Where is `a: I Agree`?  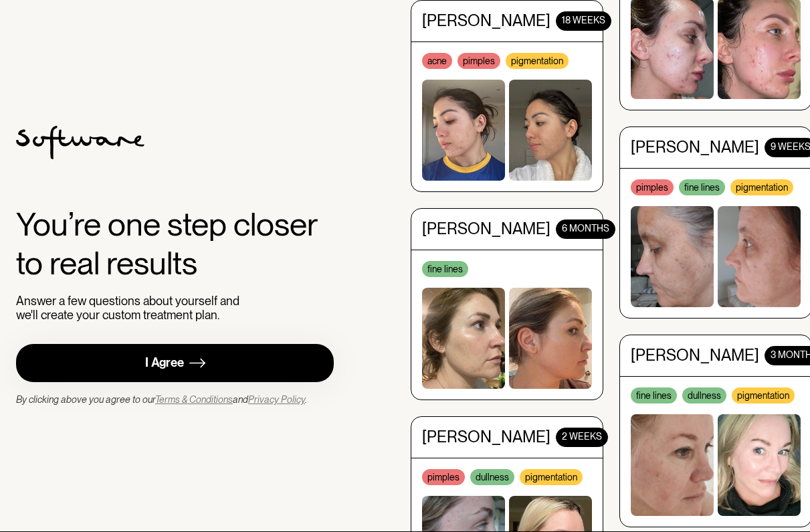
a: I Agree is located at coordinates (174, 363).